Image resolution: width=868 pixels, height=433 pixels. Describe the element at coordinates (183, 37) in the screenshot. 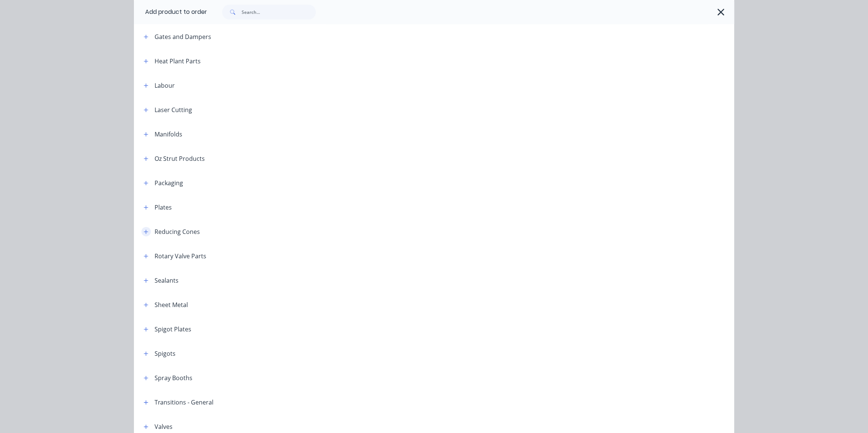

I see `div: Gates and Dampers` at that location.